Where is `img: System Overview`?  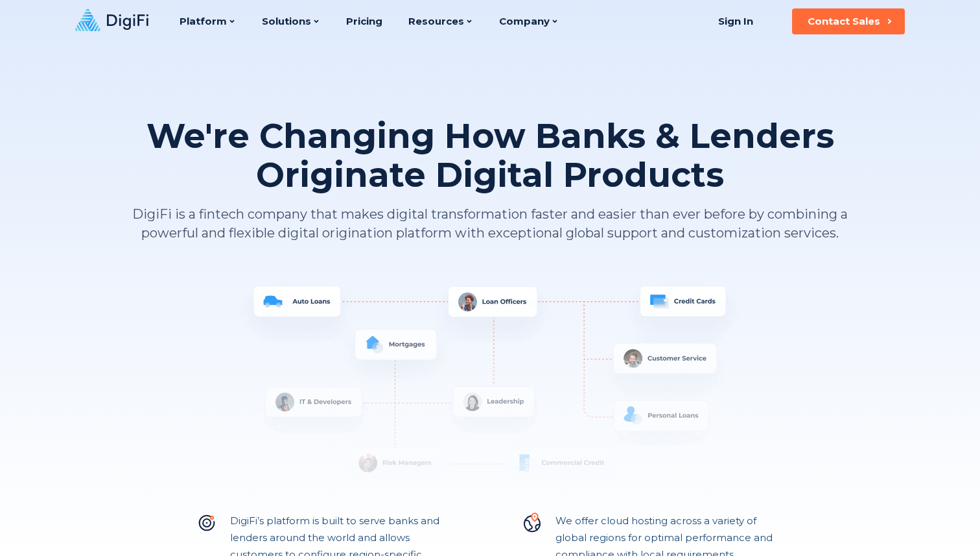 img: System Overview is located at coordinates (490, 392).